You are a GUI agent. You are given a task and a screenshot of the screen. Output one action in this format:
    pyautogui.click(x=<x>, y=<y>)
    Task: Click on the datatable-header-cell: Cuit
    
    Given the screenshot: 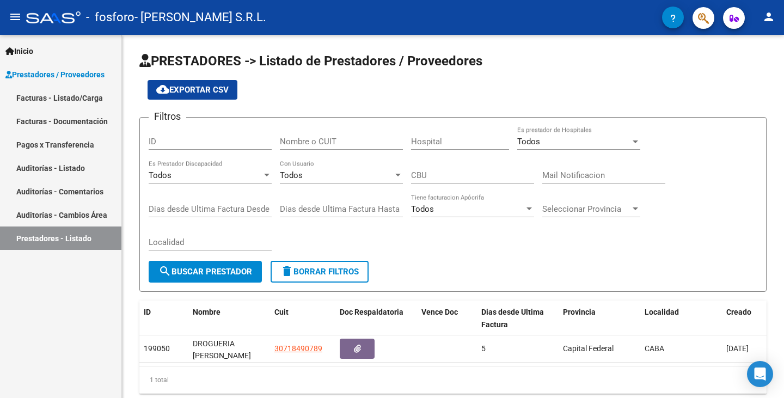 What is the action you would take?
    pyautogui.click(x=303, y=318)
    